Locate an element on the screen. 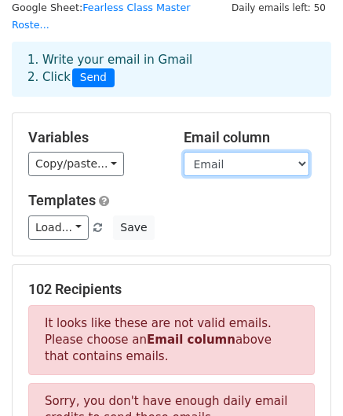  p: It looks like these are not valid emails. Please choose an above that contains emails. is located at coordinates (171, 339).